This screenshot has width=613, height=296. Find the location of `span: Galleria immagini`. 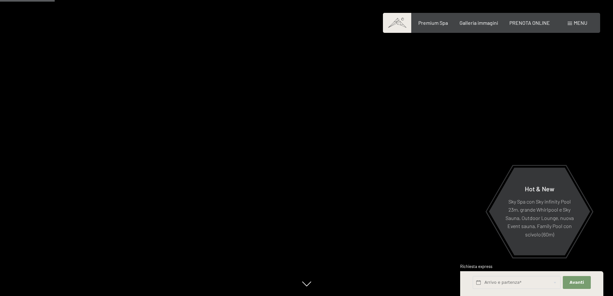

span: Galleria immagini is located at coordinates (479, 23).